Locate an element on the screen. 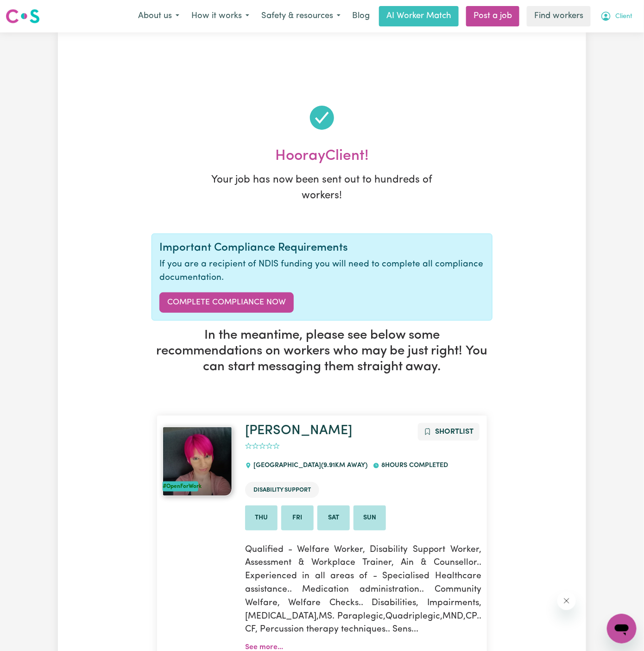 The width and height of the screenshot is (644, 651). a: AI Worker Match is located at coordinates (419, 16).